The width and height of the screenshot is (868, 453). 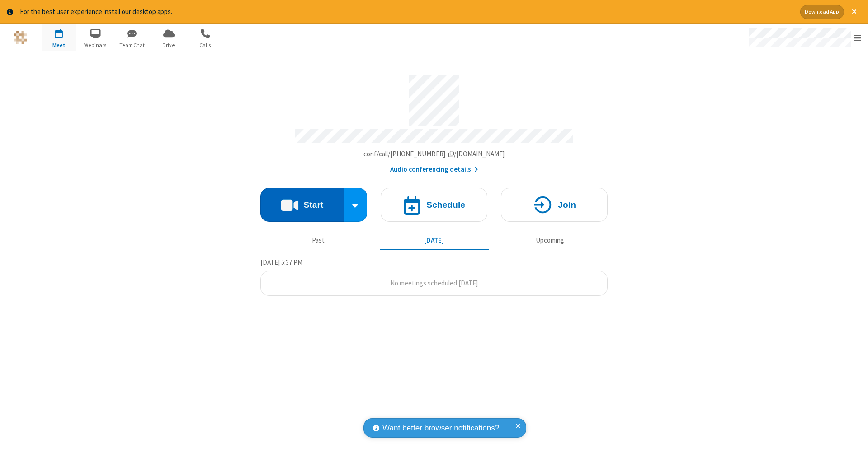 What do you see at coordinates (169, 45) in the screenshot?
I see `span: Drive` at bounding box center [169, 45].